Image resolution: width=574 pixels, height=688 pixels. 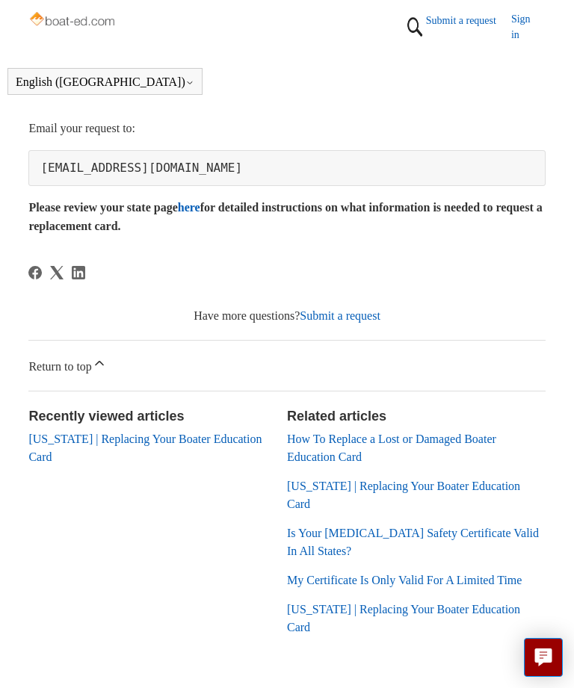 What do you see at coordinates (285, 217) in the screenshot?
I see `strong: Please review your state page for detailed instructions on what information is needed to request ...` at bounding box center [285, 217].